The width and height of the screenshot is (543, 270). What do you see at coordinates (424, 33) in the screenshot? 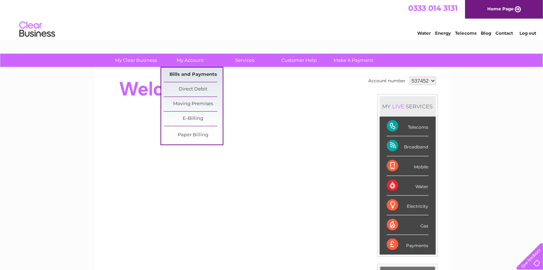
I see `a: Water` at bounding box center [424, 33].